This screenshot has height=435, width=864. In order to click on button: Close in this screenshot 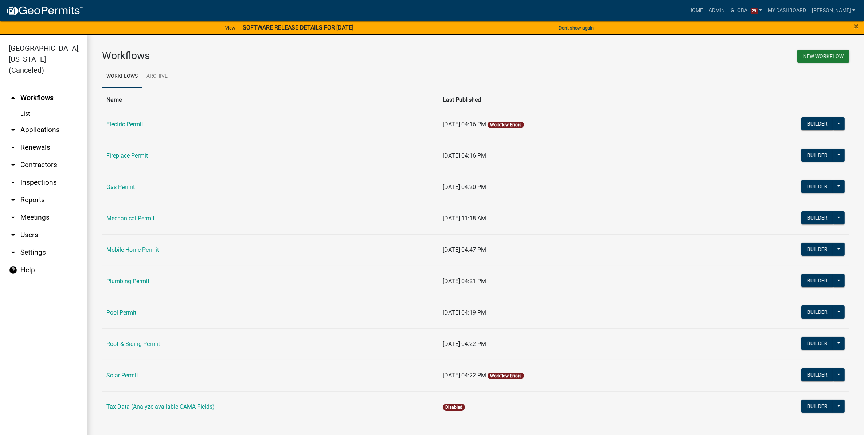, I will do `click(856, 26)`.